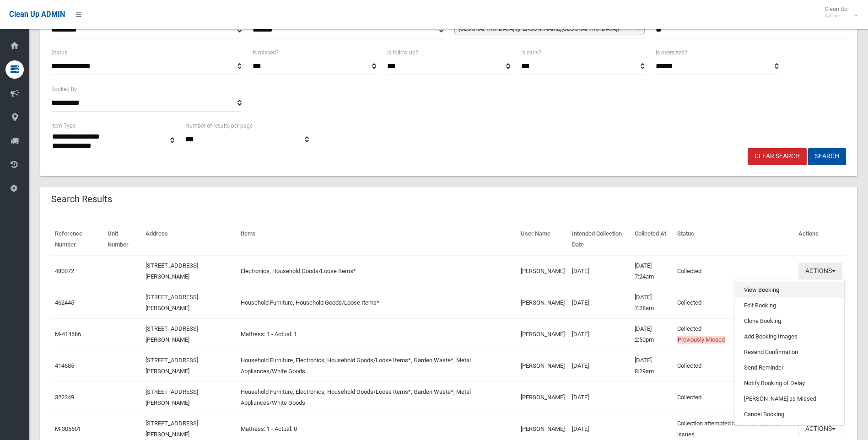  I want to click on span: Clean Up, so click(838, 12).